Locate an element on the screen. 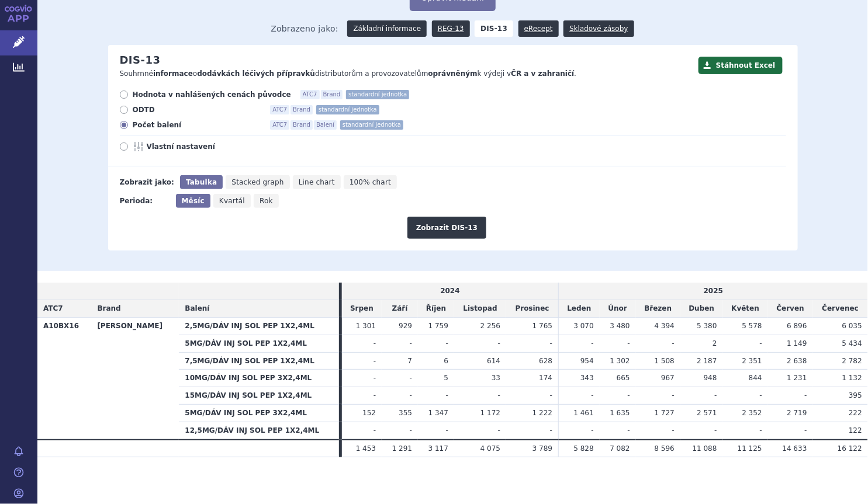 The width and height of the screenshot is (868, 504). span: Měsíc is located at coordinates (193, 201).